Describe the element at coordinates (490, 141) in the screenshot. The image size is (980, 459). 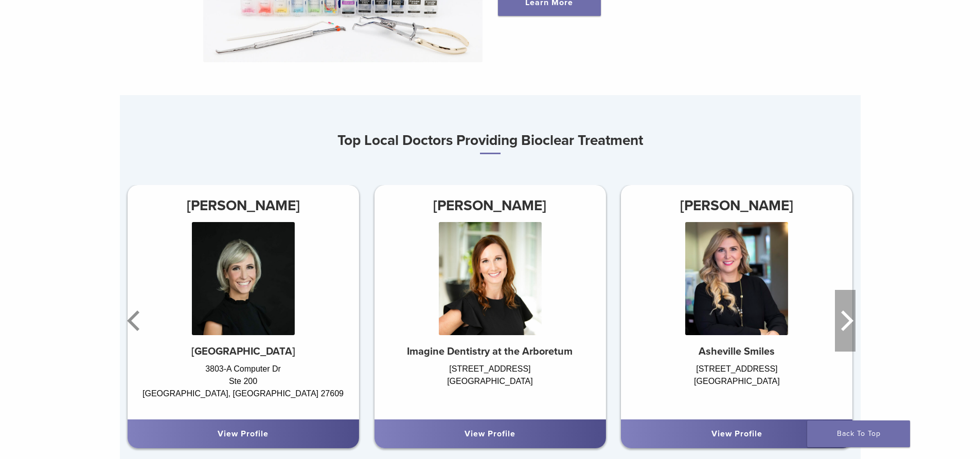
I see `h3: Top Local Doctors Providing Bioclear Treatment` at that location.